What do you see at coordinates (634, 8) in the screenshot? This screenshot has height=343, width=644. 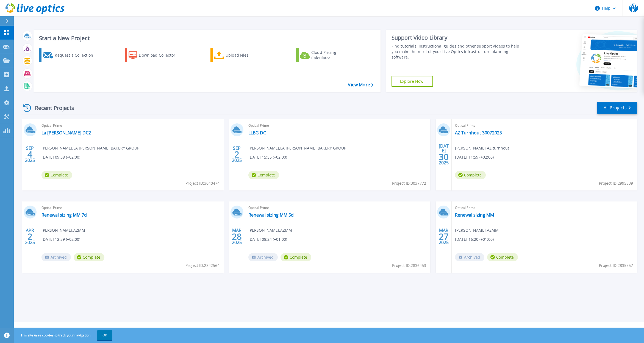 I see `span: WDK` at bounding box center [634, 8].